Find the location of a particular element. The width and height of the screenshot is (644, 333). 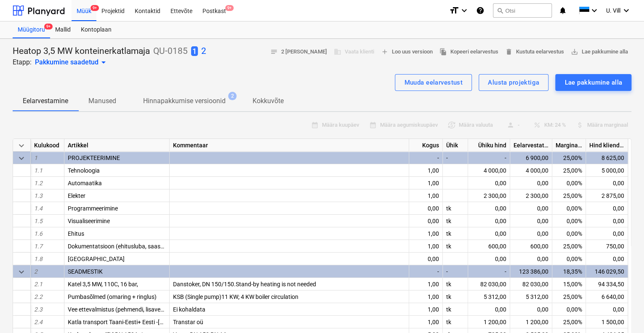

span: Katel 3,5 MW, 110C, 16 bar, is located at coordinates (103, 284).